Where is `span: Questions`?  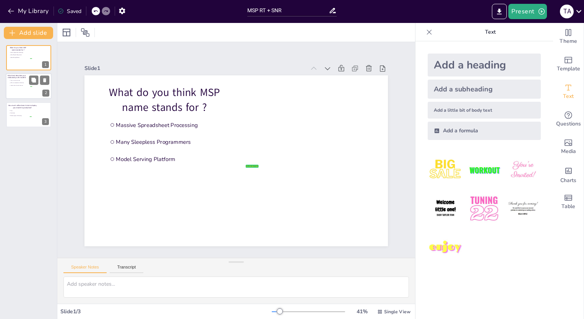
span: Questions is located at coordinates (568, 124).